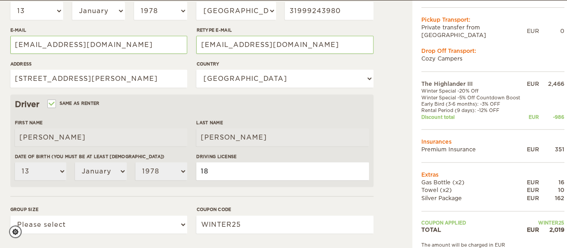 This screenshot has height=248, width=567. What do you see at coordinates (473, 110) in the screenshot?
I see `td: Rental Period (9 days): -12% OFF` at bounding box center [473, 110].